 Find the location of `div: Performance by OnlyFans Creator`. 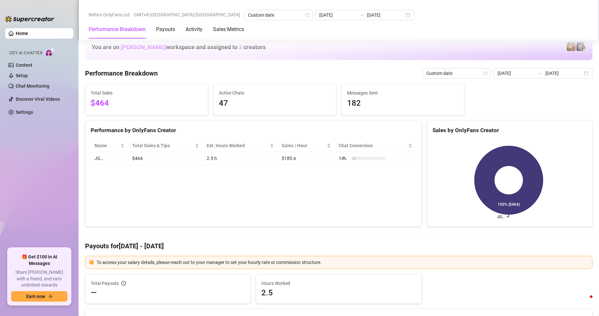

div: Performance by OnlyFans Creator is located at coordinates (253, 130).